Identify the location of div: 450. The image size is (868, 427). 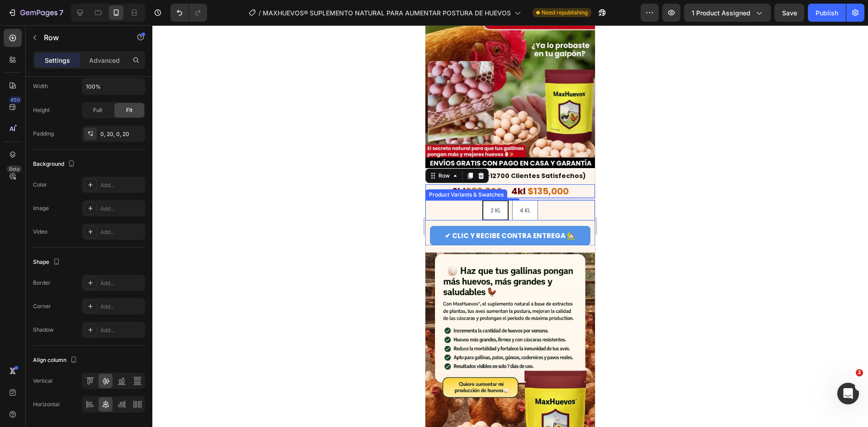
(15, 100).